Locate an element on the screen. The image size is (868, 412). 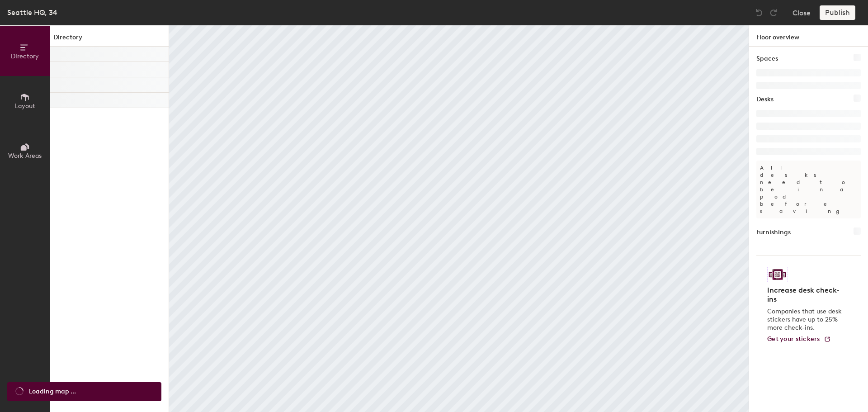
p: Companies that use desk stickers have up to 25% more check-ins. is located at coordinates (806, 319).